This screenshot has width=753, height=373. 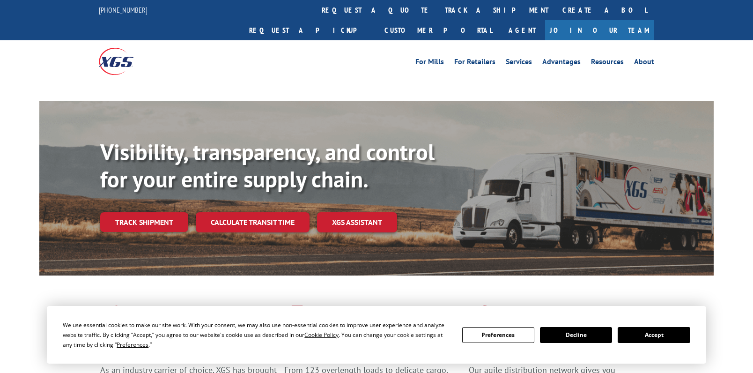 What do you see at coordinates (430, 63) in the screenshot?
I see `a: For Mills` at bounding box center [430, 63].